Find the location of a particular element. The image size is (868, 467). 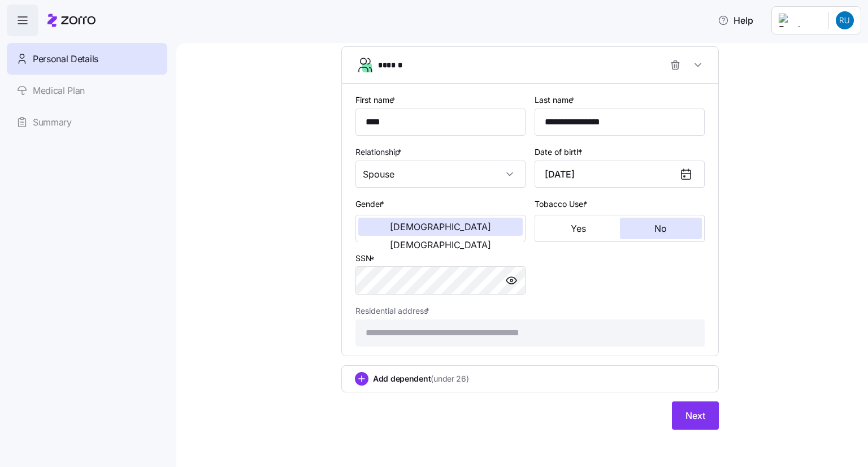

span: (under 26) is located at coordinates (450, 378).